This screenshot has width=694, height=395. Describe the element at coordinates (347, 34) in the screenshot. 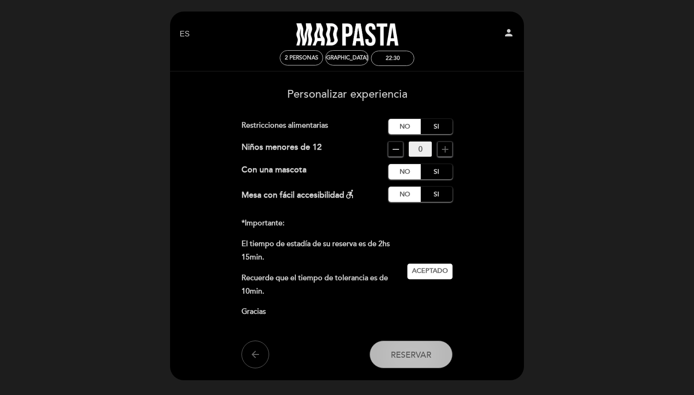

I see `a: Mad Pasta House` at that location.